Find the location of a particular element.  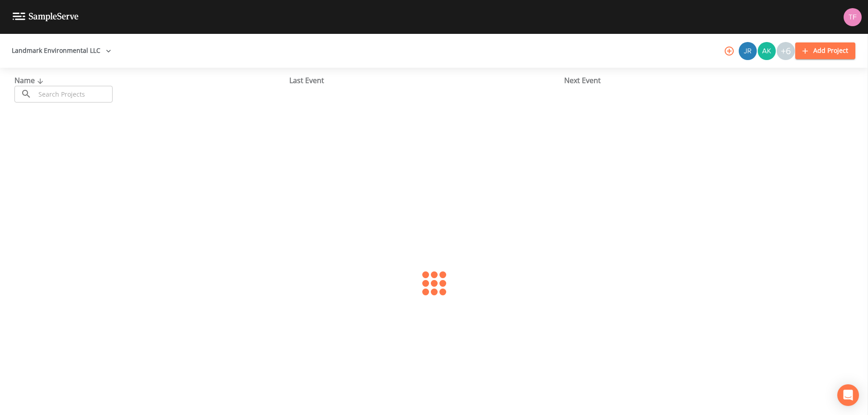

button: Landmark Environmental LLC is located at coordinates (61, 51).